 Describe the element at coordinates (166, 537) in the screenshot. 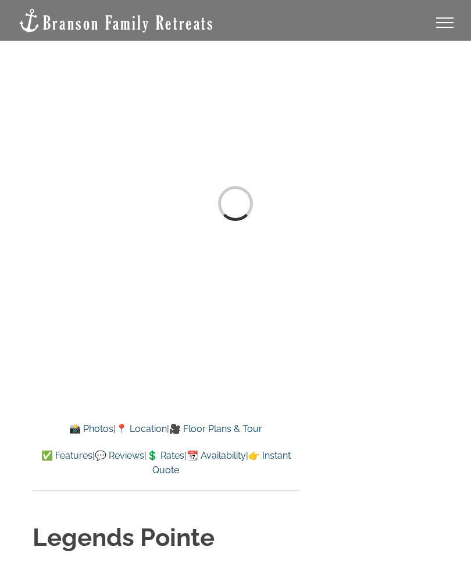

I see `h1: Legends Pointe` at that location.